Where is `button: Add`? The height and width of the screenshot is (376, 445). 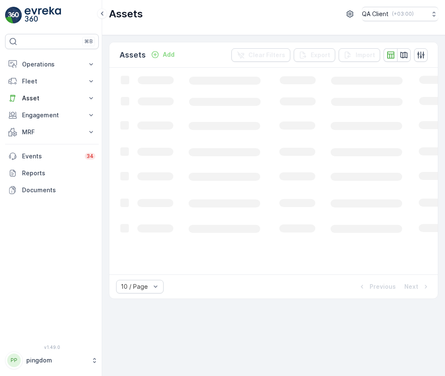 button: Add is located at coordinates (163, 55).